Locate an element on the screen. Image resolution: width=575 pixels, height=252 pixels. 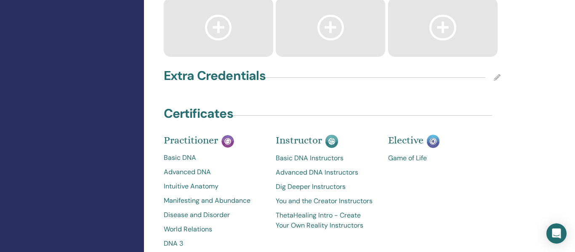
span: Instructor is located at coordinates (299, 140).